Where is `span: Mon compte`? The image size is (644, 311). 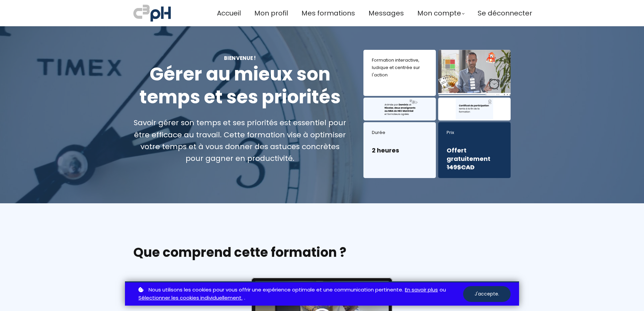
span: Mon compte is located at coordinates (439, 13).